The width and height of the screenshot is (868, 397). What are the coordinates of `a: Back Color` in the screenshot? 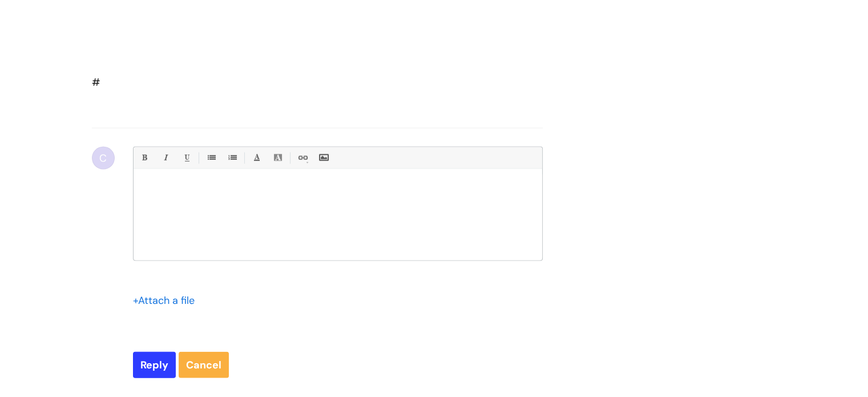 It's located at (278, 158).